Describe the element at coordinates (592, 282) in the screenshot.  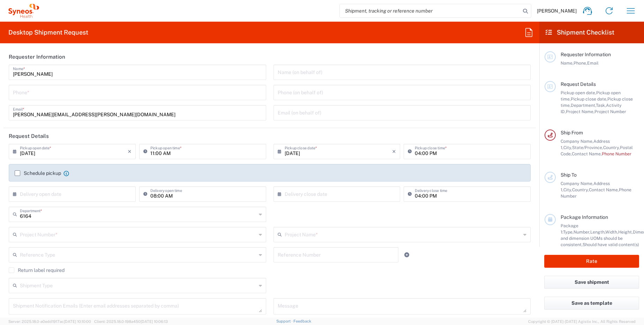
I see `button: Save shipment` at that location.